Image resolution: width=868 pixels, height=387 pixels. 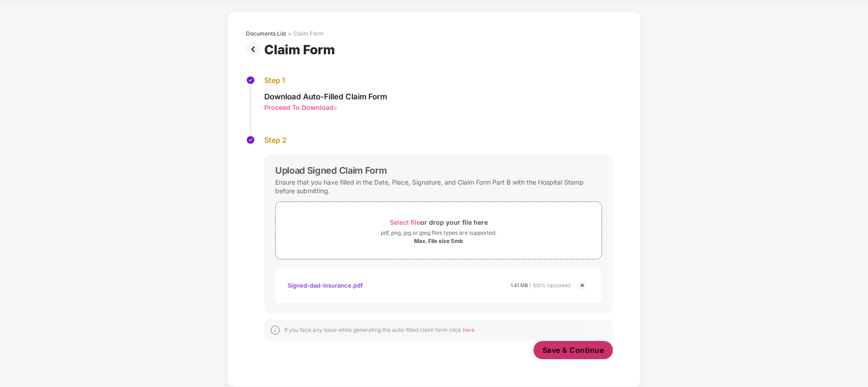 I want to click on div: If you face any issue while generating the auto-filled claim form click, so click(x=379, y=330).